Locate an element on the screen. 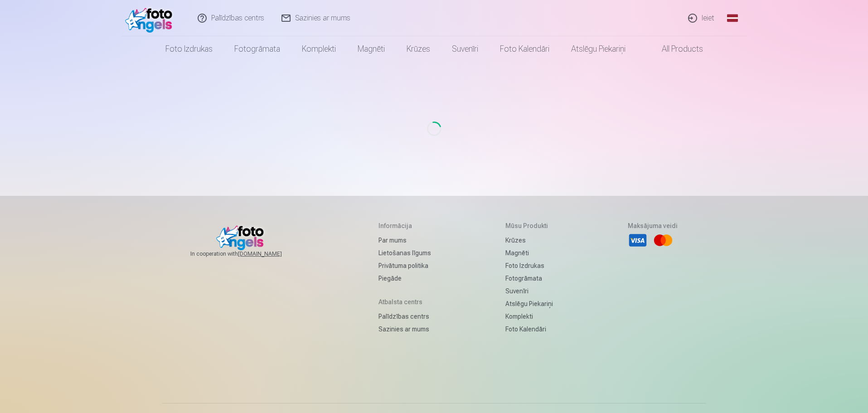 This screenshot has width=868, height=413. span: In cooperation with is located at coordinates (247, 253).